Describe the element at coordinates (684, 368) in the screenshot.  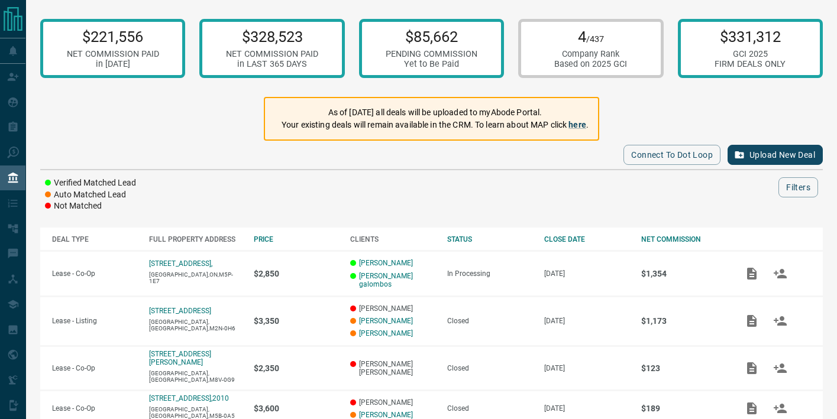
I see `p: $123` at that location.